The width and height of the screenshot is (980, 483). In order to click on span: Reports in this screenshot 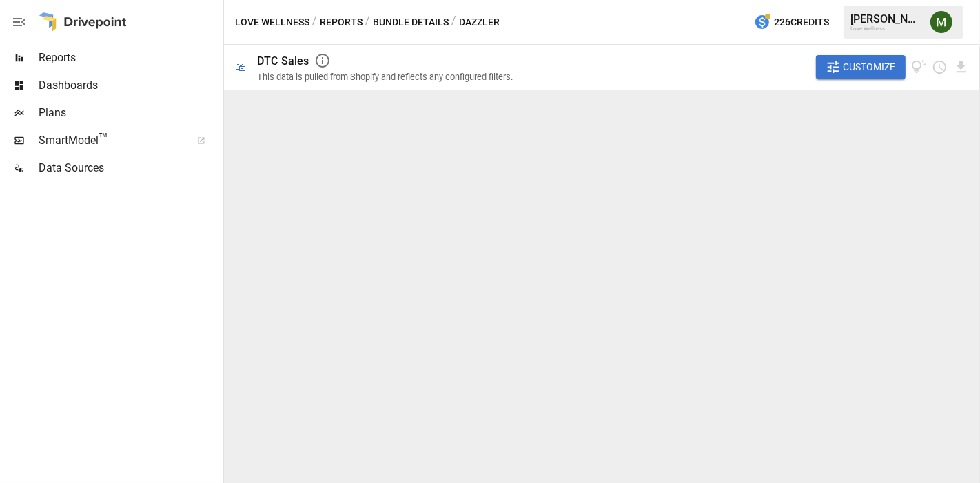, I will do `click(130, 58)`.